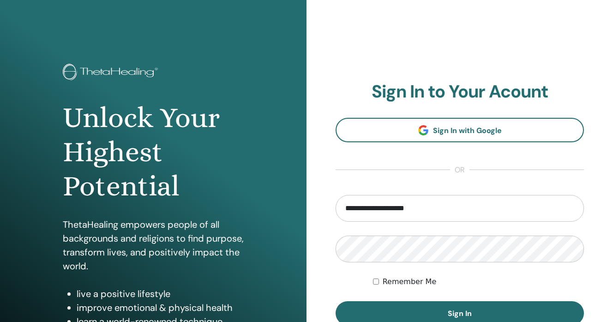  Describe the element at coordinates (160, 293) in the screenshot. I see `li: live a positive lifestyle` at that location.